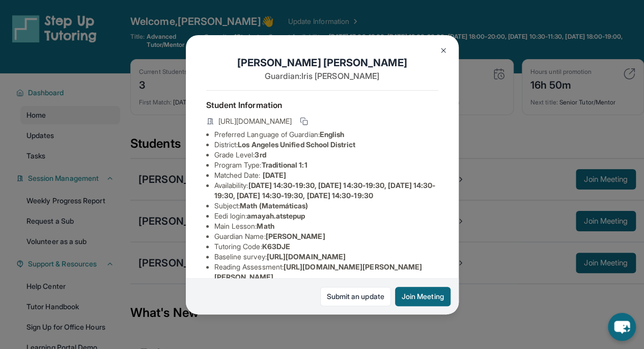  I want to click on button: chat-button, so click(622, 327).